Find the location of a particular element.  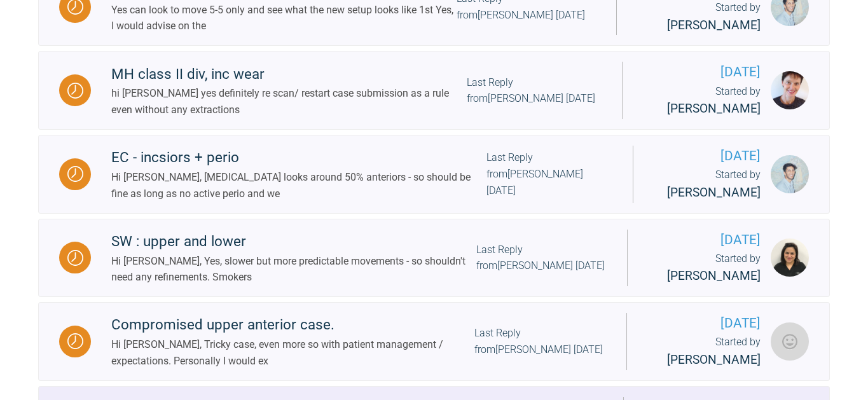

div: MH class II div, inc wear is located at coordinates (289, 75).